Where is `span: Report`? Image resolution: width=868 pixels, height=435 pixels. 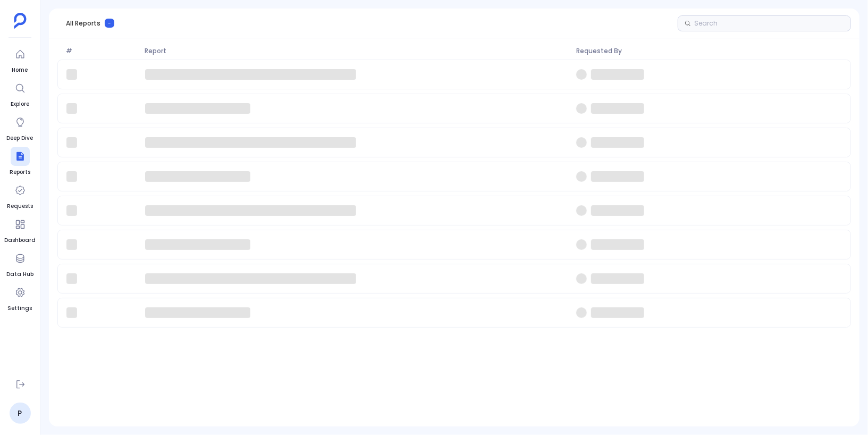 span: Report is located at coordinates (356, 51).